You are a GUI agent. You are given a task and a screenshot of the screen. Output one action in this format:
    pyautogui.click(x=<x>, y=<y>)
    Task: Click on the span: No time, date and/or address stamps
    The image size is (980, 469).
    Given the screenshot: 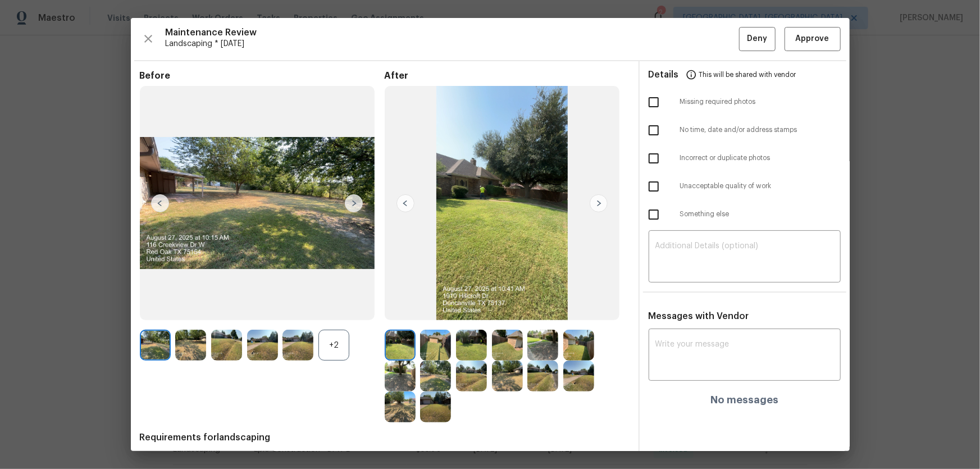 What is the action you would take?
    pyautogui.click(x=760, y=130)
    